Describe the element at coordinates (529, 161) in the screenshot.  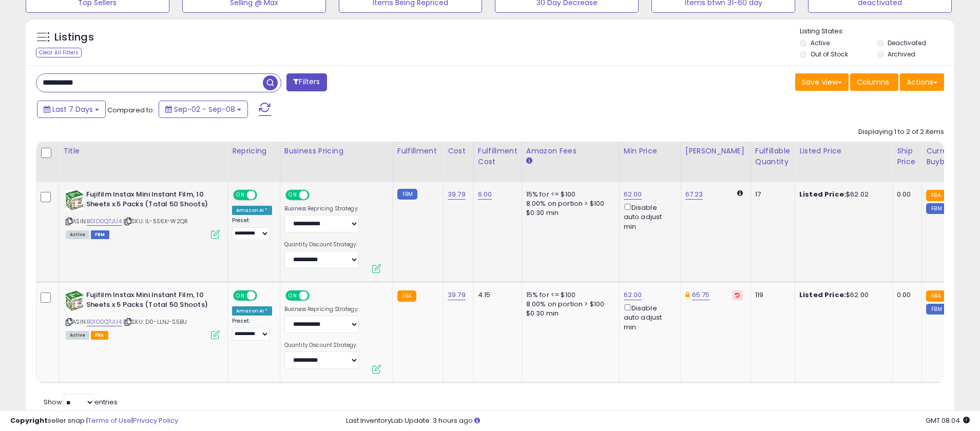
I see `small: Amazon Fees.` at that location.